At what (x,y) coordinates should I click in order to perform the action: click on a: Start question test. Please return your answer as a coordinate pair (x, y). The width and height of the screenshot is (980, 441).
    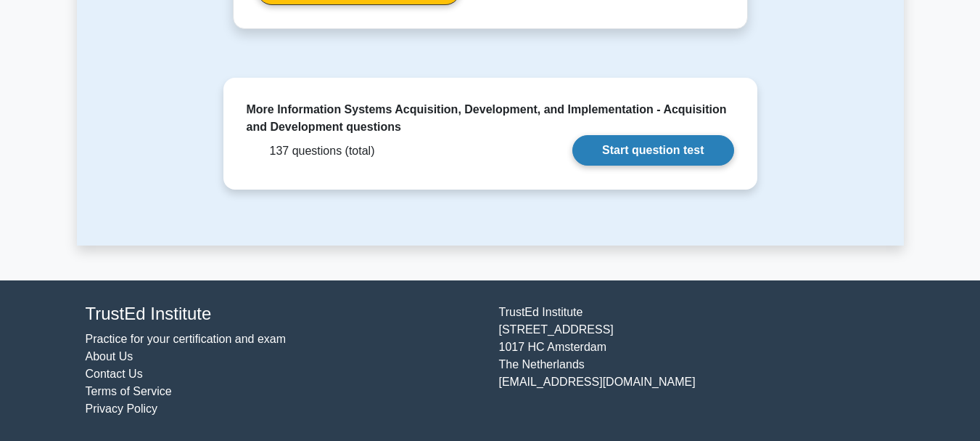
    Looking at the image, I should click on (653, 150).